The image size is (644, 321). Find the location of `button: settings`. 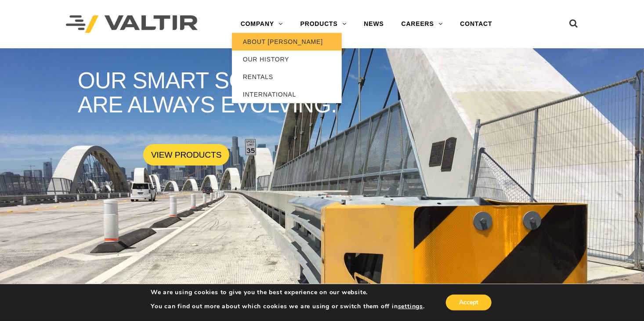

button: settings is located at coordinates (410, 307).